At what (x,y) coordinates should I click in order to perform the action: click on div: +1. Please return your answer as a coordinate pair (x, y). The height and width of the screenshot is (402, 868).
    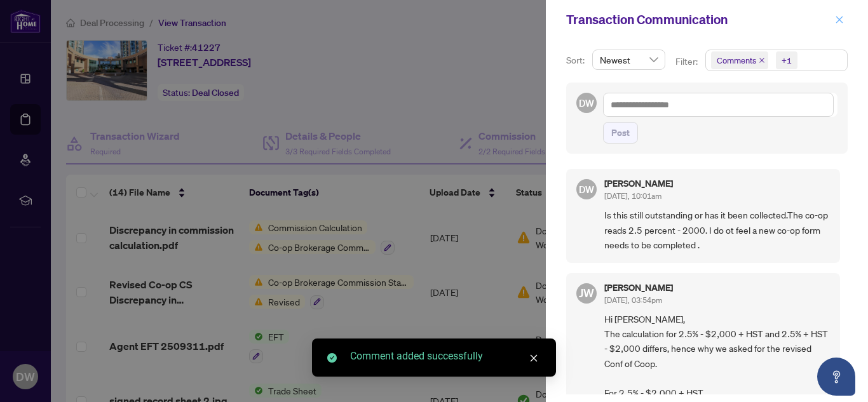
    Looking at the image, I should click on (787, 60).